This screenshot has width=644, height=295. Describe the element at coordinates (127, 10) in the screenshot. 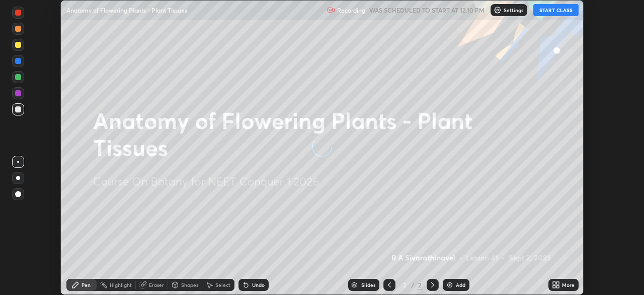

I see `p: Anatomy of Flowering Plants - Plant Tissues` at that location.